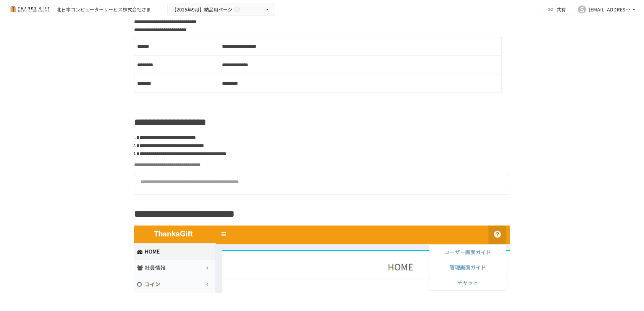 This screenshot has width=644, height=311. Describe the element at coordinates (202, 10) in the screenshot. I see `span: 【2025年9月】納品用ページ` at that location.